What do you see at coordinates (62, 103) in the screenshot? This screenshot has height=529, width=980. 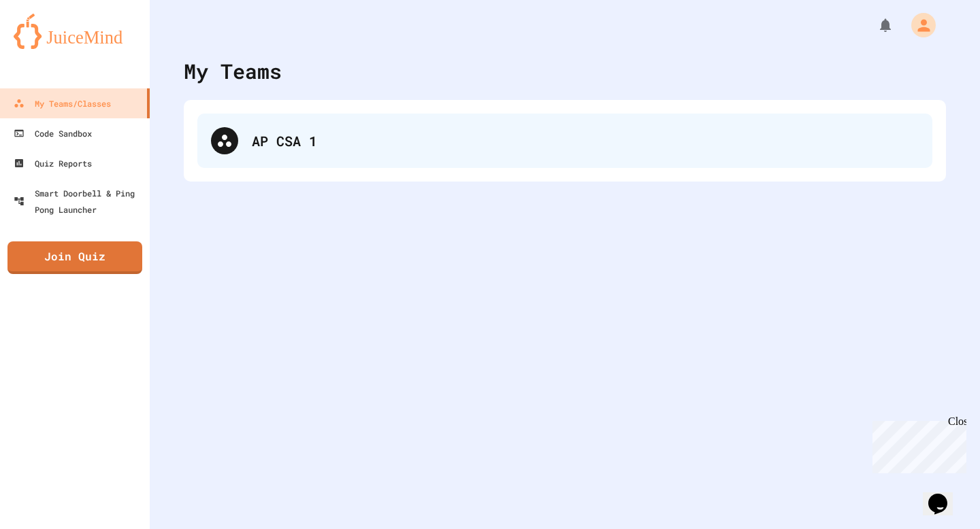 I see `div: My Teams/Classes` at bounding box center [62, 103].